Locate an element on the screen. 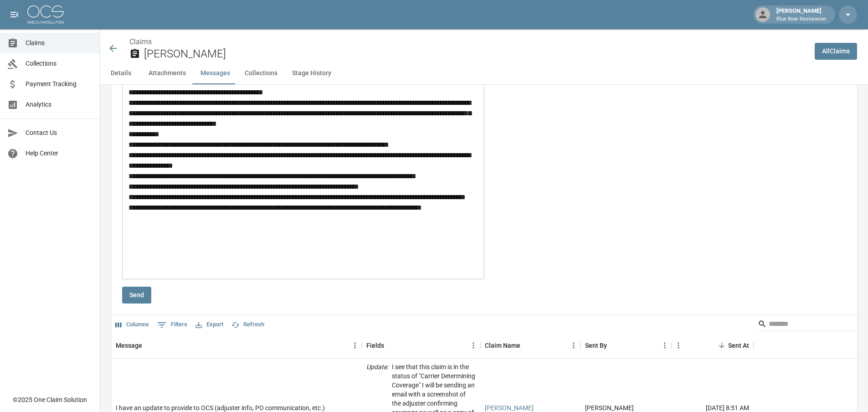 The height and width of the screenshot is (412, 868). button: Refresh is located at coordinates (247, 325).